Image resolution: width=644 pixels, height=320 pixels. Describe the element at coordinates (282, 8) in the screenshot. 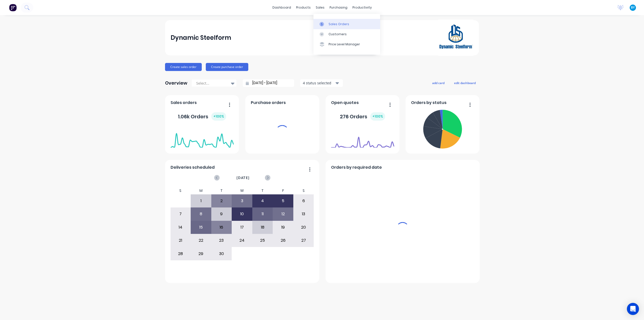

I see `a: dashboard` at that location.